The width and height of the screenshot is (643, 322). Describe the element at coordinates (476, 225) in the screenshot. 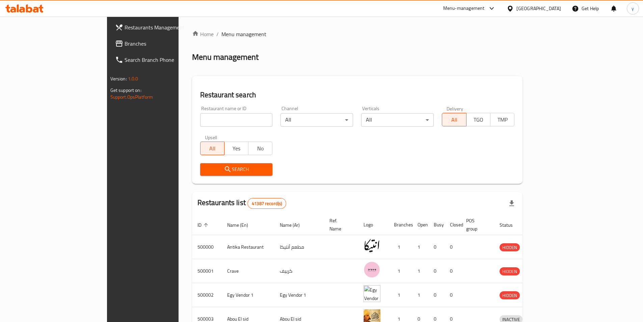

I see `span: POS group` at that location.